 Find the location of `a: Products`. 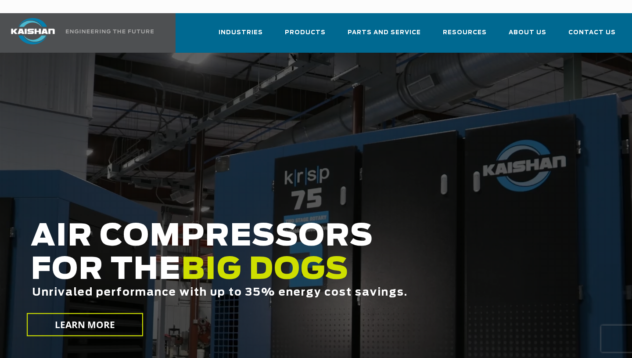

a: Products is located at coordinates (305, 36).